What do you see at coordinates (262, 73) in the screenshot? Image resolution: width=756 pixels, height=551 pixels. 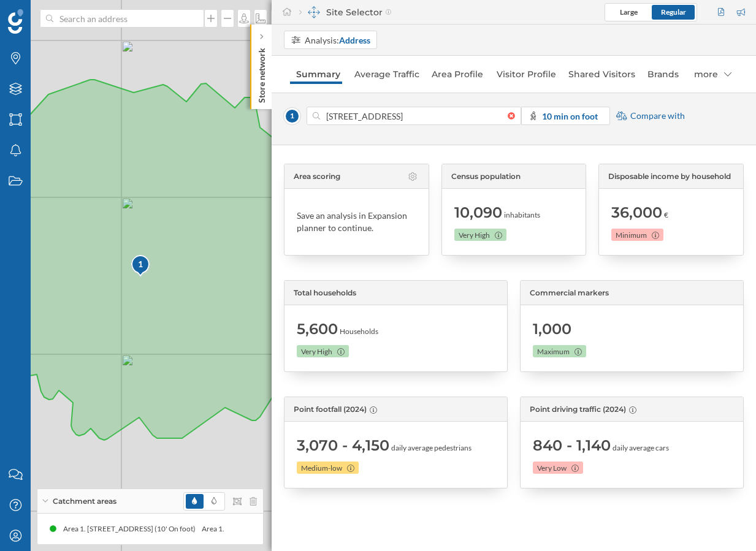 I see `p: Store network` at bounding box center [262, 73].